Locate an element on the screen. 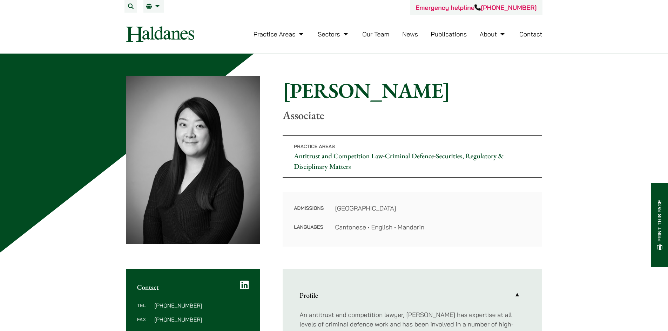 Image resolution: width=668 pixels, height=331 pixels. h2: Contact is located at coordinates (193, 287).